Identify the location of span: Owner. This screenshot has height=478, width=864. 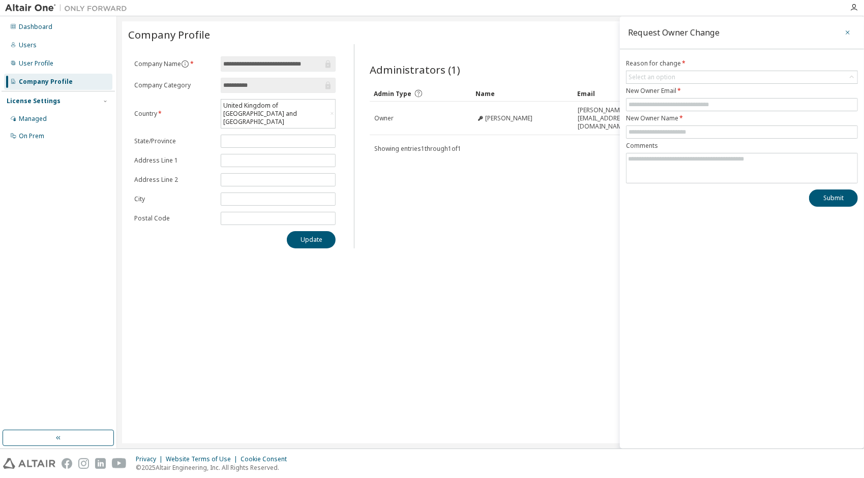
(384, 118).